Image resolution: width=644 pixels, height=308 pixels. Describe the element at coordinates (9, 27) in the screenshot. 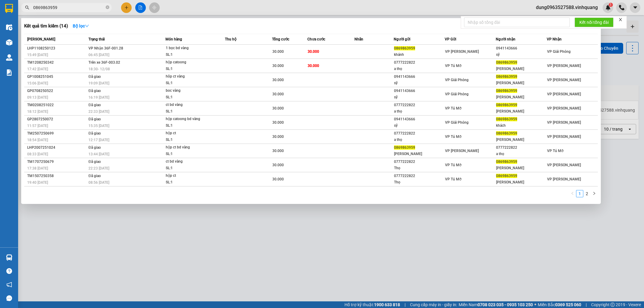

I see `img: warehouse-icon` at that location.